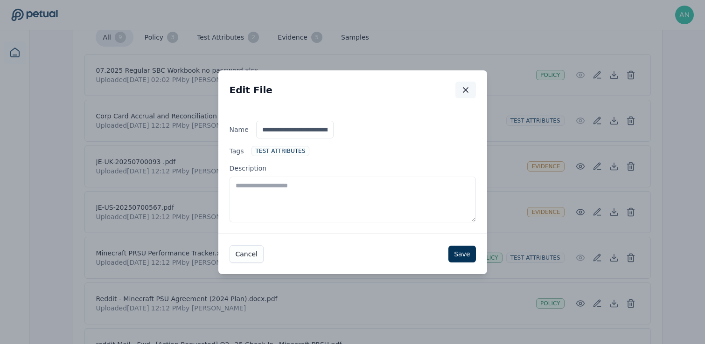 The width and height of the screenshot is (705, 344). I want to click on textarea: Description, so click(353, 200).